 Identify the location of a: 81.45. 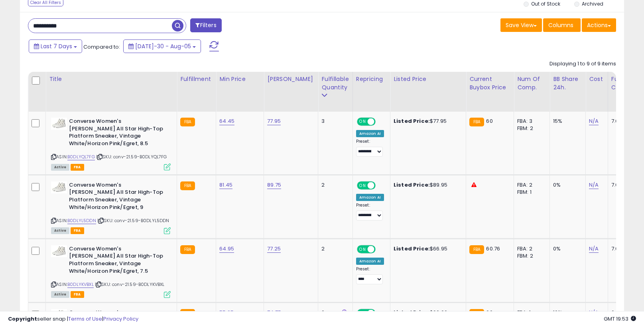
(226, 185).